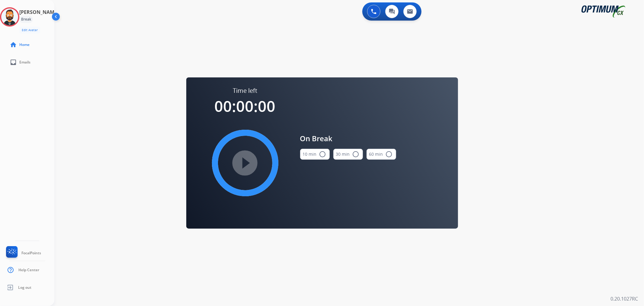  Describe the element at coordinates (25, 62) in the screenshot. I see `span: Emails` at that location.